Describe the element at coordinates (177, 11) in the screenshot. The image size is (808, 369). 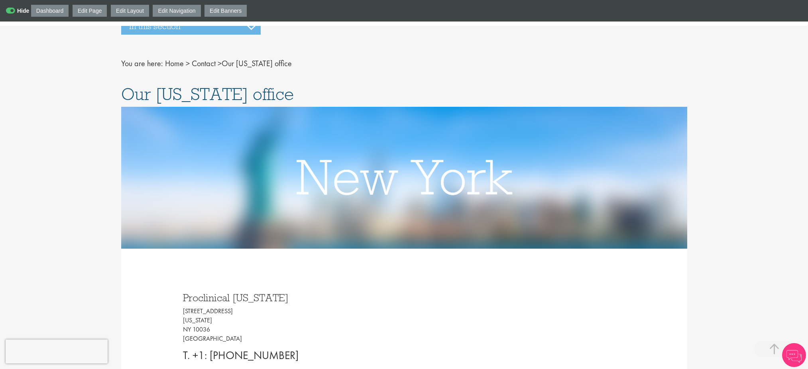
I see `a: Edit Navigation` at that location.